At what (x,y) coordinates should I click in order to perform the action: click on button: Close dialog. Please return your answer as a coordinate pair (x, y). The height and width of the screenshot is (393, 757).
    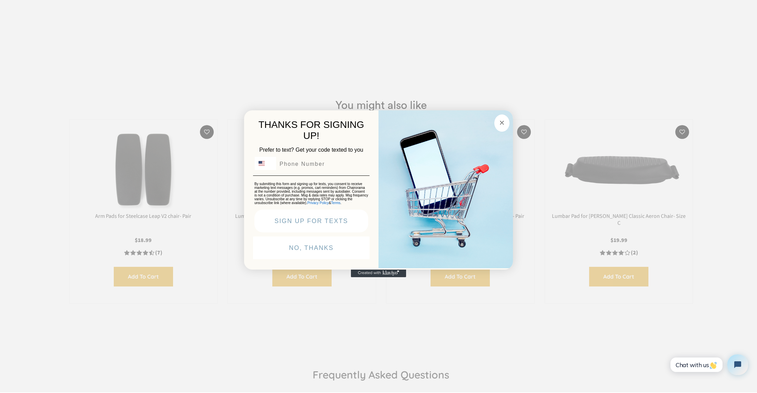
    Looking at the image, I should click on (502, 123).